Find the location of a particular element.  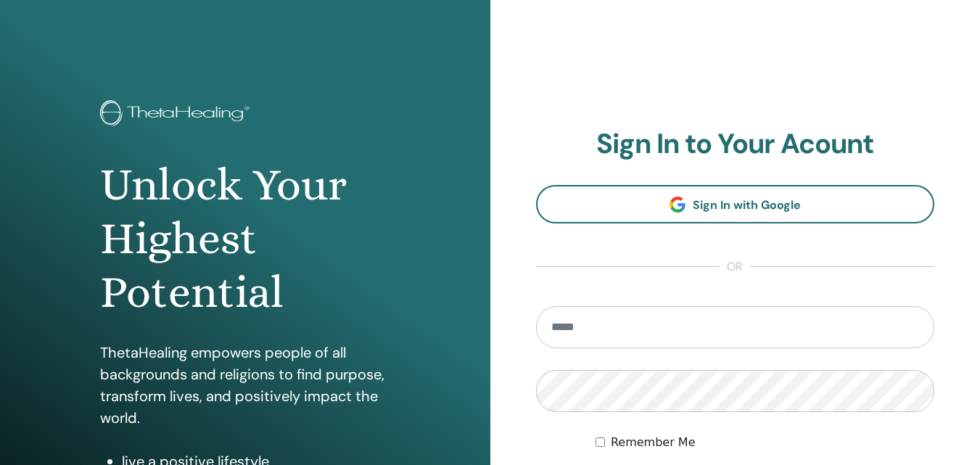

a: Sign In with Google is located at coordinates (735, 204).